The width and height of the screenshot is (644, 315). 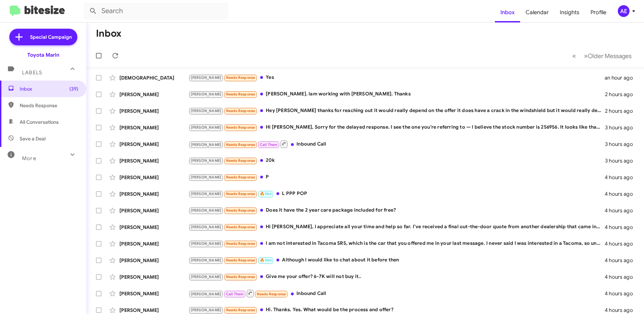 I want to click on div: Does it have the 2 year care package included for free?, so click(x=397, y=210).